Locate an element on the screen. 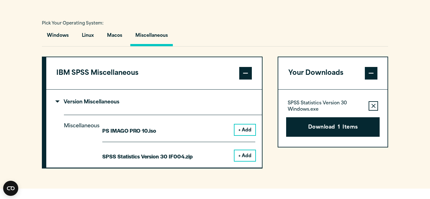  span: 1 is located at coordinates (339, 128).